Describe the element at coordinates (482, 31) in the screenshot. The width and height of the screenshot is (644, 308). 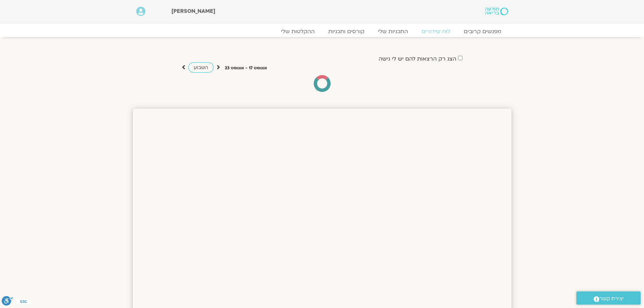
I see `a: מפגשים קרובים` at that location.